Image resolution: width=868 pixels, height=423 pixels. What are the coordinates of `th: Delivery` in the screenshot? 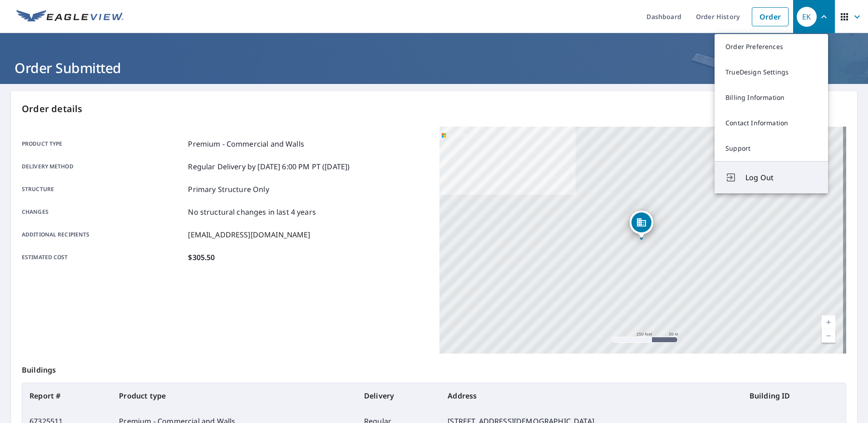 It's located at (399, 395).